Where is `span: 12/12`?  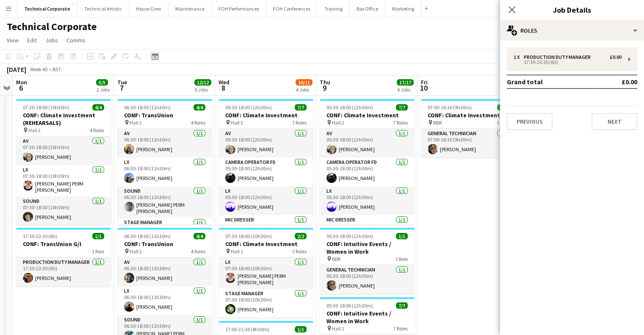 span: 12/12 is located at coordinates (203, 82).